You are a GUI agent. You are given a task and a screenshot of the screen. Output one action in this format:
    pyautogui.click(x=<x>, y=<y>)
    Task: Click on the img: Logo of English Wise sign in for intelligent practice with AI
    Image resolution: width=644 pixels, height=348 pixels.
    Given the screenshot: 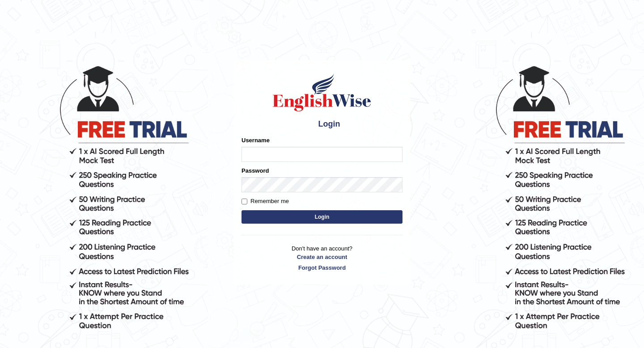 What is the action you would take?
    pyautogui.click(x=322, y=93)
    